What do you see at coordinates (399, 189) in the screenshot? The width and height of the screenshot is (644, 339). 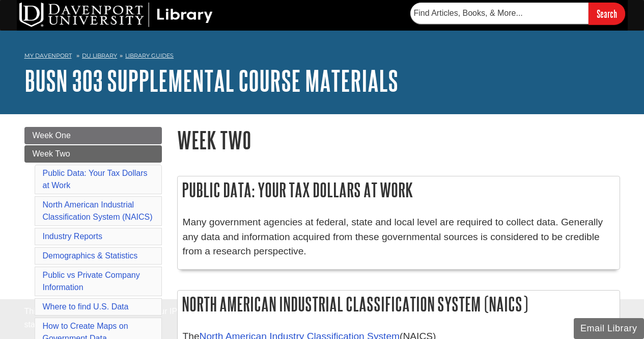 I see `h2: Public Data: Your Tax Dollars at Work` at bounding box center [399, 189].